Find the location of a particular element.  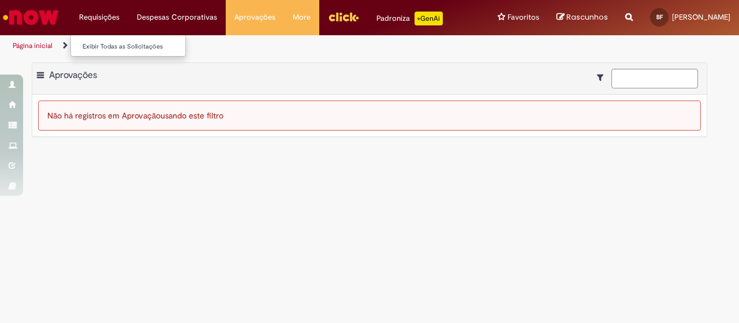

img: ServiceNow is located at coordinates (31, 17).